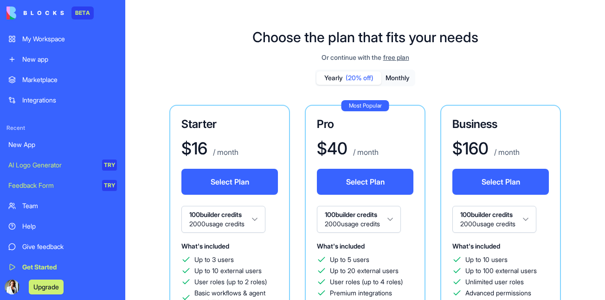  I want to click on a: New app, so click(63, 59).